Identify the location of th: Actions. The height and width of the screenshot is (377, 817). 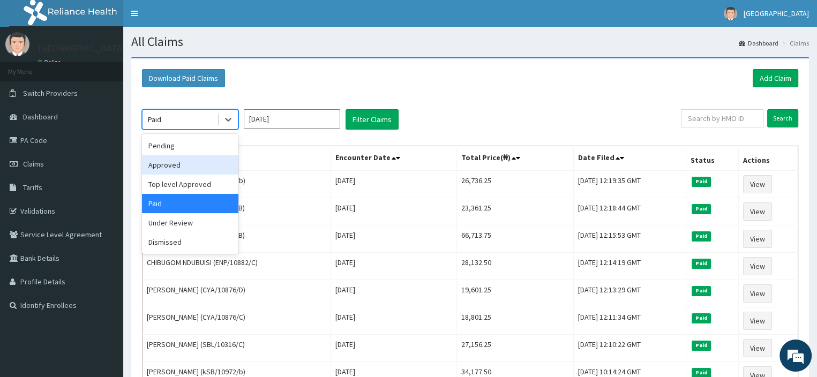
(768, 159).